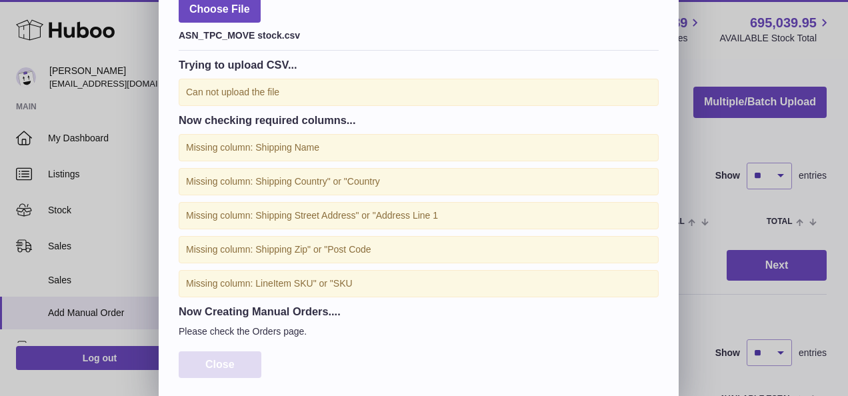 Image resolution: width=848 pixels, height=396 pixels. What do you see at coordinates (419, 283) in the screenshot?
I see `div: Missing column: LineItem SKU" or "SKU` at bounding box center [419, 283].